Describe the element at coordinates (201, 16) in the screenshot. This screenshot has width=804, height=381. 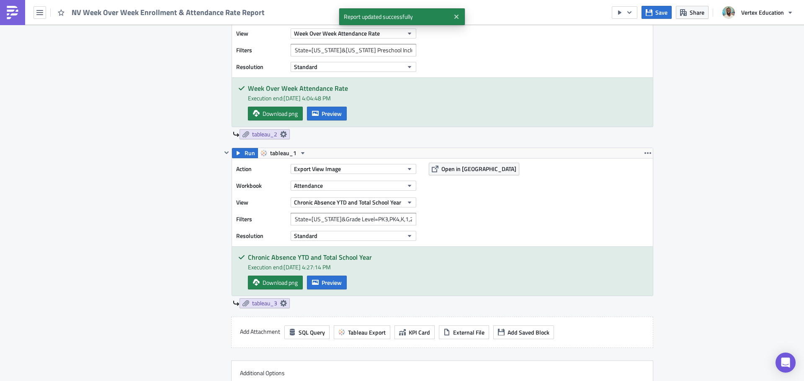
I see `p: Should you need more details, visit the following dashboards:` at that location.